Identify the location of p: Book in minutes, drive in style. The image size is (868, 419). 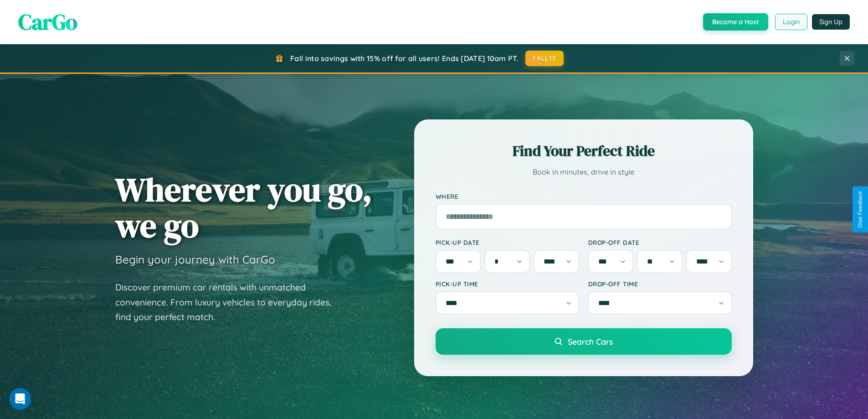
(584, 172).